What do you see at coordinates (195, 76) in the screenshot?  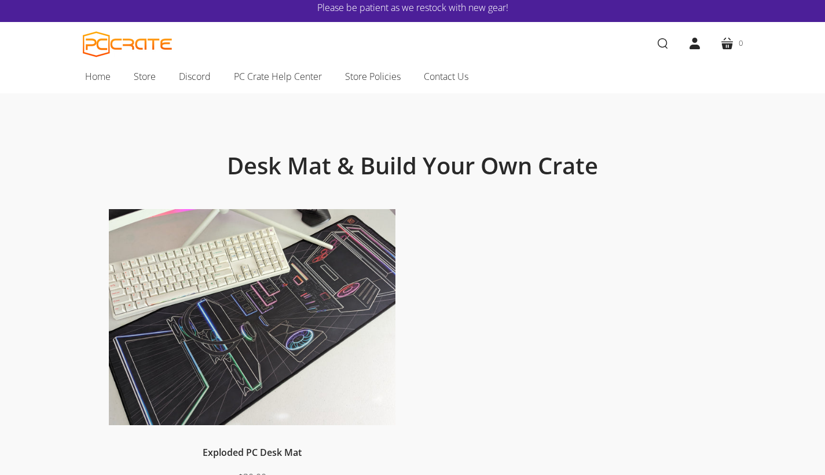 I see `span: Discord` at bounding box center [195, 76].